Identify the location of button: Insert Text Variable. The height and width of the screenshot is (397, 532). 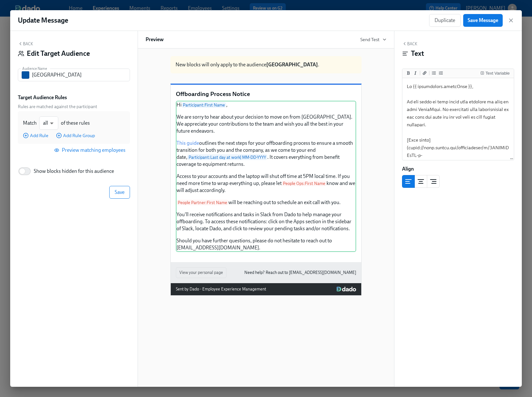
(495, 73).